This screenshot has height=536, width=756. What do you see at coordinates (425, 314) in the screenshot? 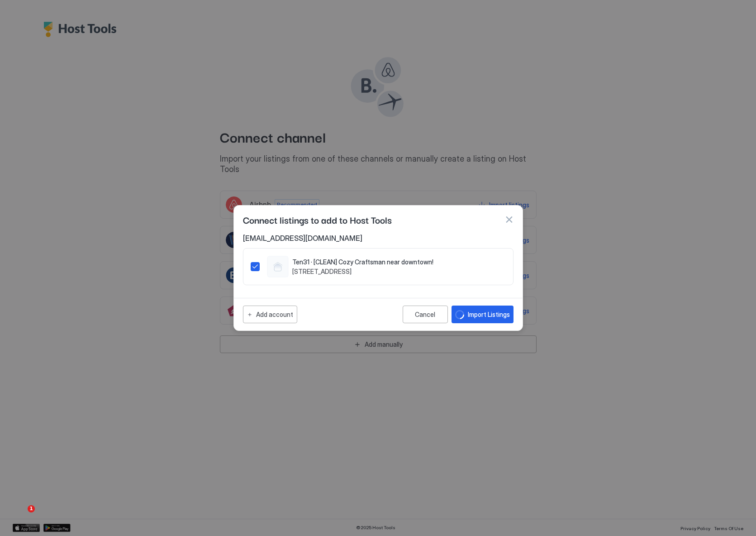
I see `button: Cancel` at bounding box center [425, 314].